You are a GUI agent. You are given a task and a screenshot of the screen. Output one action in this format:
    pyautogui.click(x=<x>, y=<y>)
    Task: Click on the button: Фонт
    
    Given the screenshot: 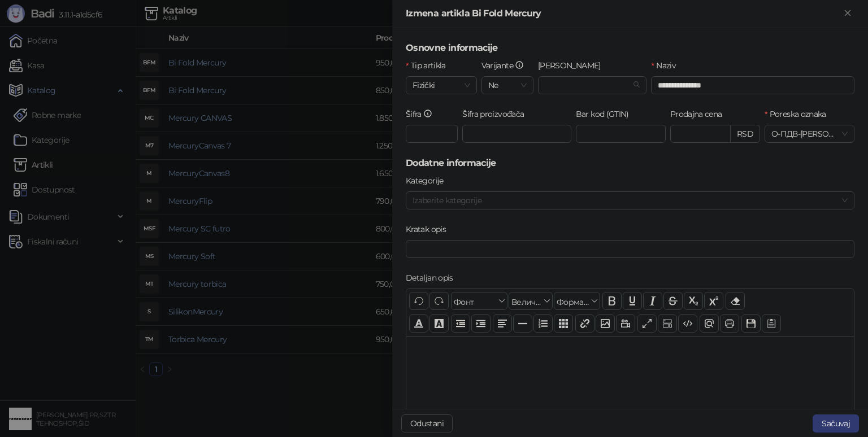 What is the action you would take?
    pyautogui.click(x=479, y=301)
    